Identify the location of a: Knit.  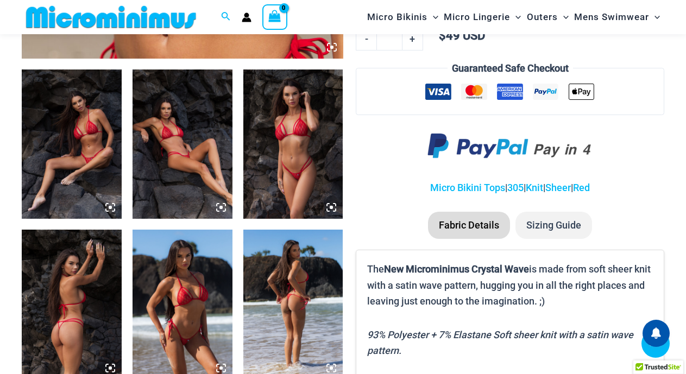
(534, 187).